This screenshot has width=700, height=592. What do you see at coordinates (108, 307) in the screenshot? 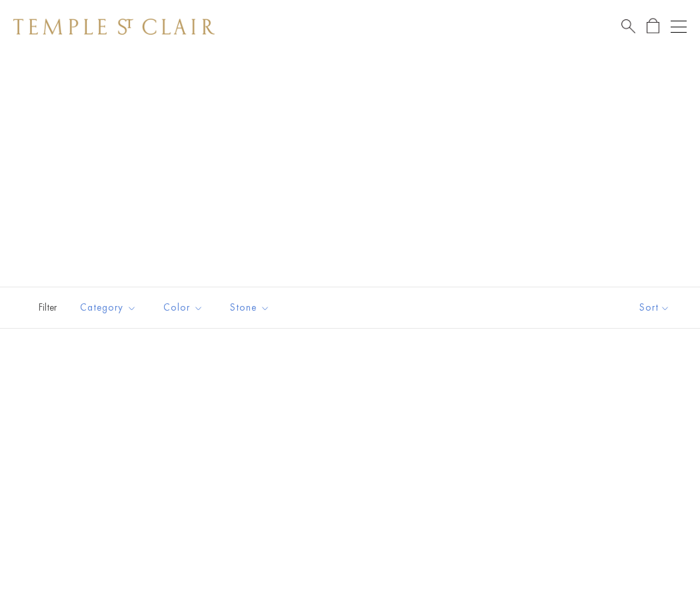
I see `button: Category` at bounding box center [108, 307].